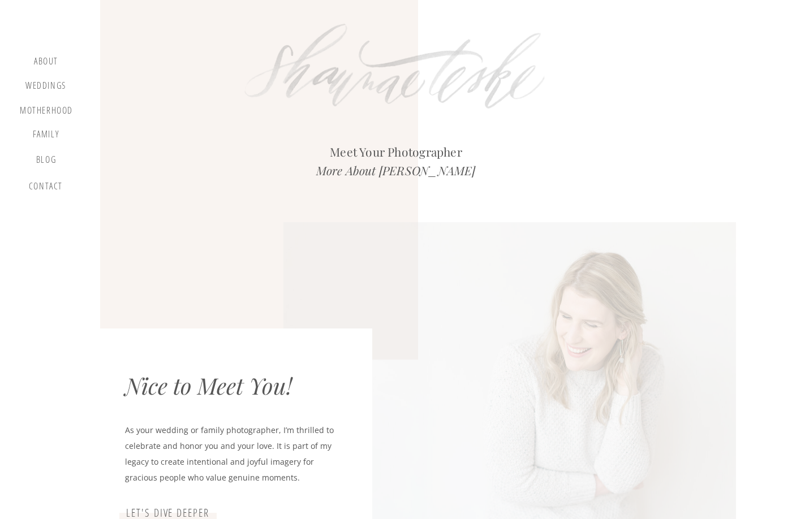 The height and width of the screenshot is (519, 792). What do you see at coordinates (46, 63) in the screenshot?
I see `div: about` at bounding box center [46, 63].